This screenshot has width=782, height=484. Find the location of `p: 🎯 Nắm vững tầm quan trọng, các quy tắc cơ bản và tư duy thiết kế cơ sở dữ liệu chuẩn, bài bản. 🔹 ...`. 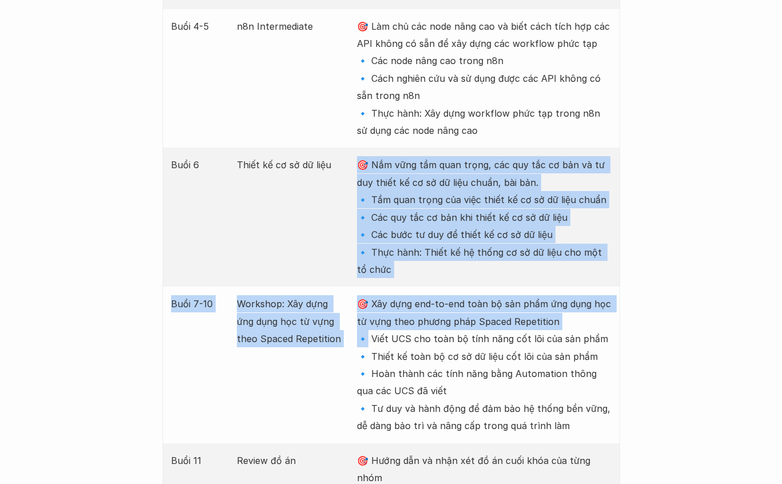

p: 🎯 Nắm vững tầm quan trọng, các quy tắc cơ bản và tư duy thiết kế cơ sở dữ liệu chuẩn, bài bản. 🔹 ... is located at coordinates (484, 217).